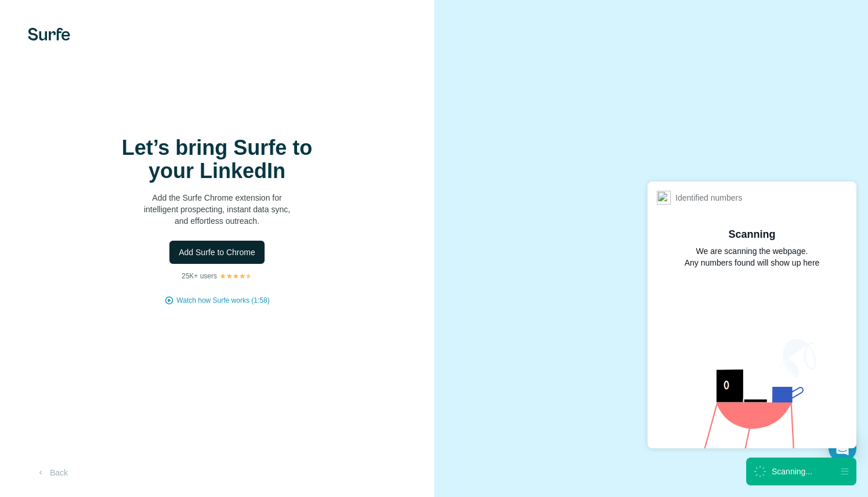 This screenshot has height=497, width=868. What do you see at coordinates (199, 276) in the screenshot?
I see `p: 25K+ users` at bounding box center [199, 276].